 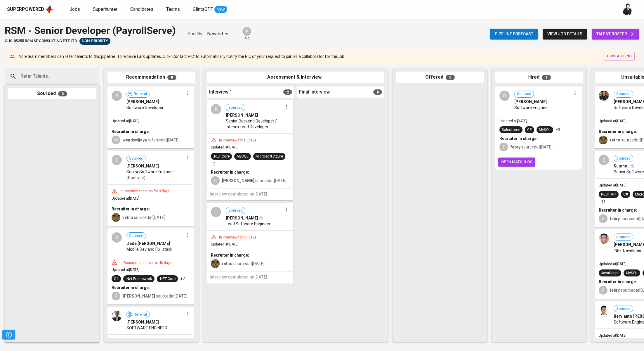 I want to click on img: 942279c23045bfa6ae9fb5a57cb92994.jpg, so click(x=604, y=238).